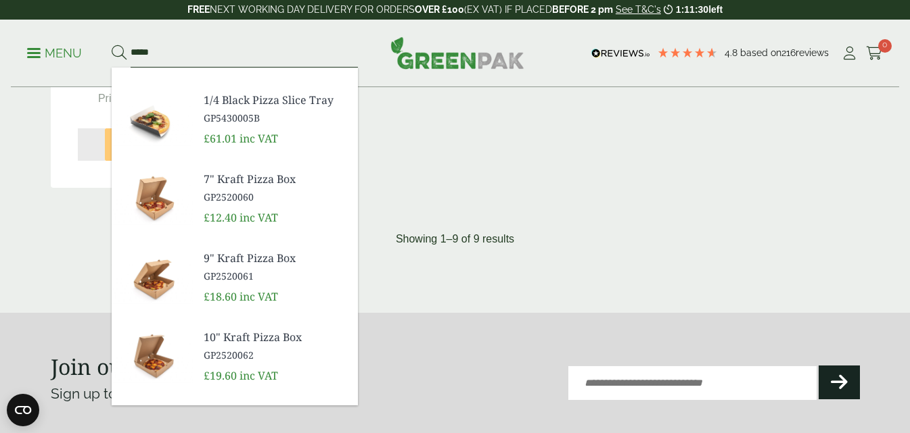 The width and height of the screenshot is (910, 433). Describe the element at coordinates (275, 197) in the screenshot. I see `span: GP2520060` at that location.